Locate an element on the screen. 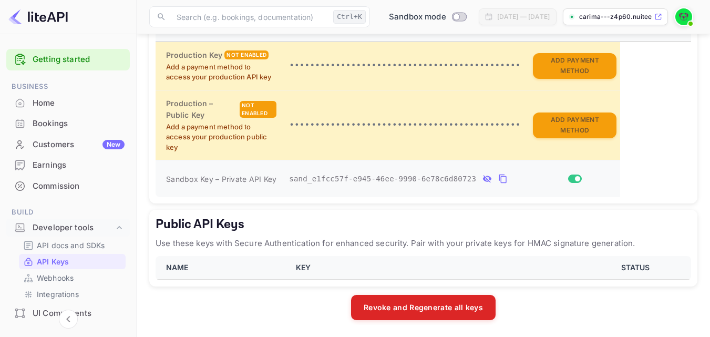 The height and width of the screenshot is (337, 710). p: API docs and SDKs is located at coordinates (71, 245).